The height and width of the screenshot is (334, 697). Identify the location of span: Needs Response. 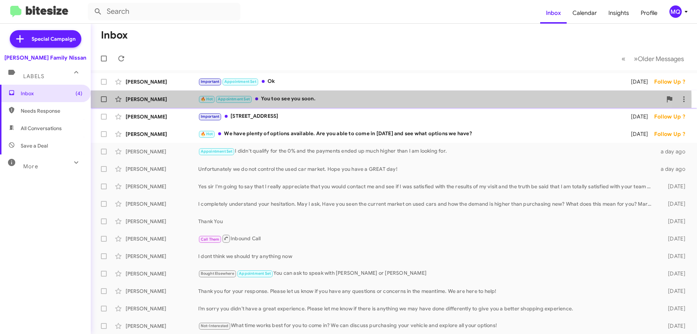
(52, 111).